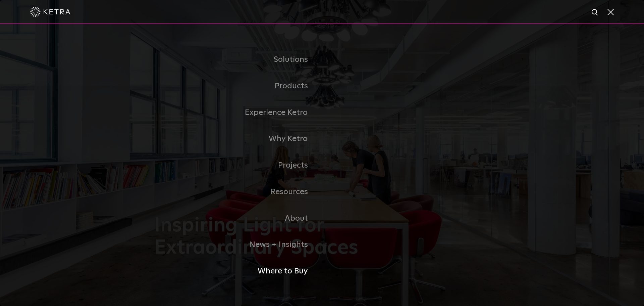  Describe the element at coordinates (238, 218) in the screenshot. I see `a: About` at that location.